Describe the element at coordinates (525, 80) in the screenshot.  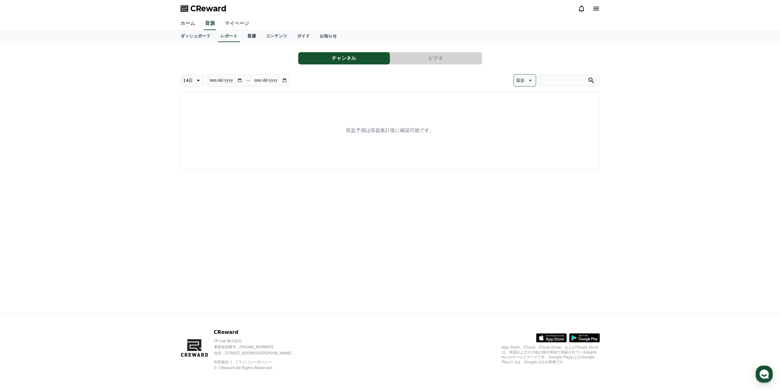
I see `button: 最新` at that location.